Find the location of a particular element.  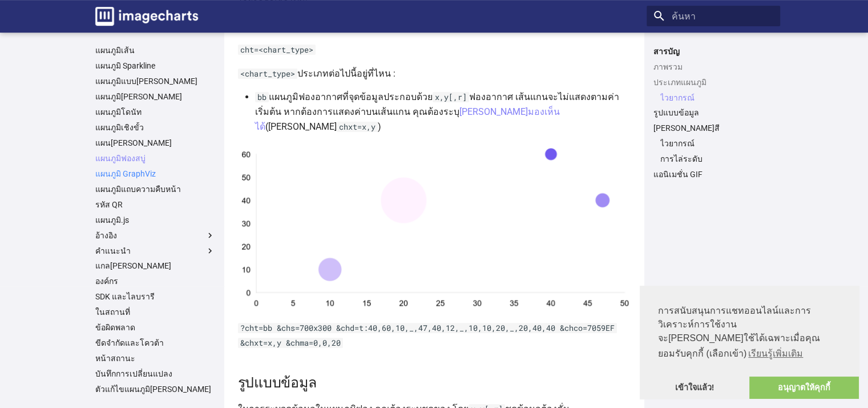

a: ภาพรวม is located at coordinates (713, 67).